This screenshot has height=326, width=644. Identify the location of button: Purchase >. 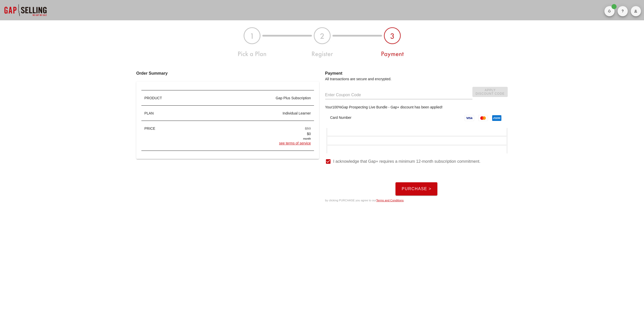
(417, 189).